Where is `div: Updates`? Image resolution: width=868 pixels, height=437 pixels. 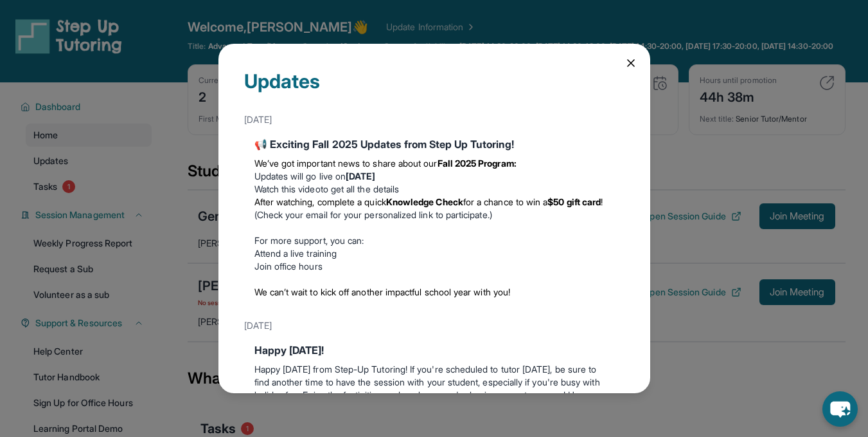
div: Updates is located at coordinates (434, 89).